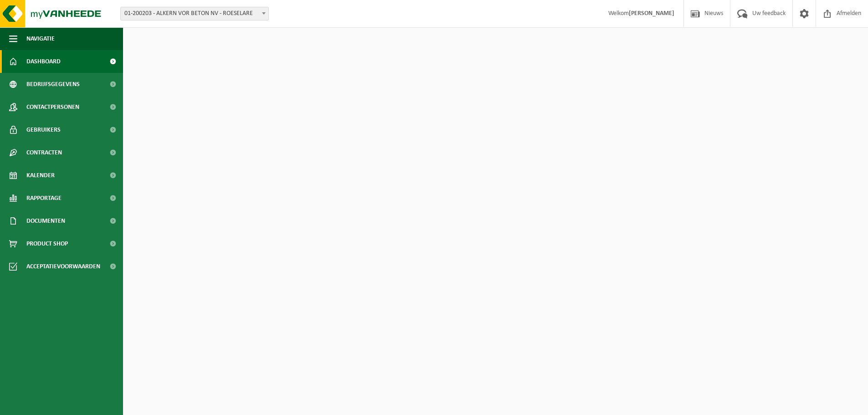 This screenshot has height=415, width=868. What do you see at coordinates (44, 153) in the screenshot?
I see `span: Contracten` at bounding box center [44, 153].